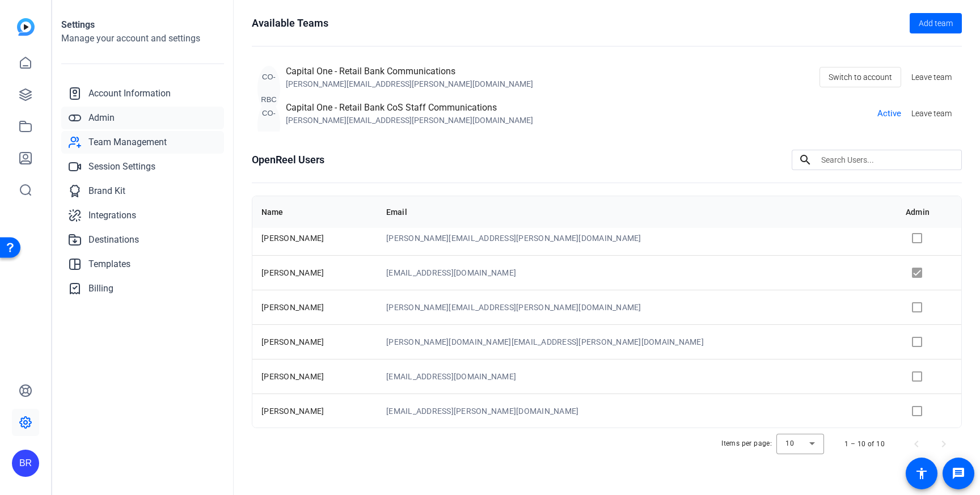 The image size is (980, 495). What do you see at coordinates (269, 125) in the screenshot?
I see `div: CO-RBCSC` at bounding box center [269, 125].